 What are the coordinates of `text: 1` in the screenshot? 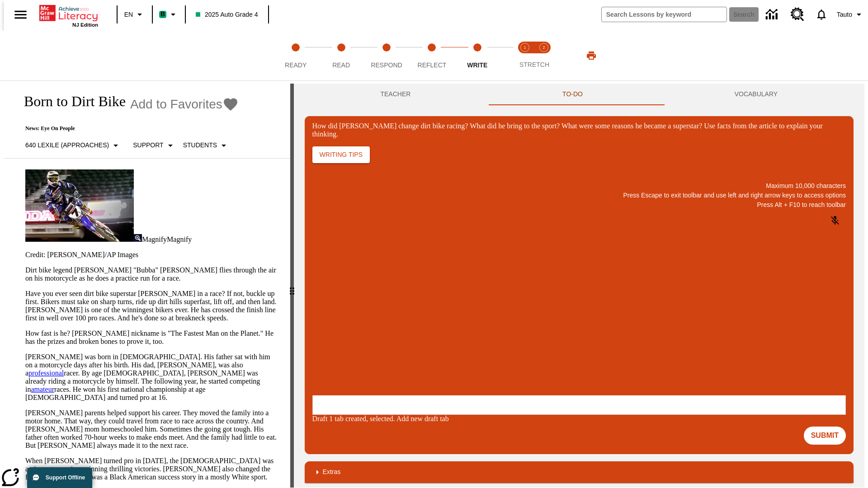 It's located at (525, 48).